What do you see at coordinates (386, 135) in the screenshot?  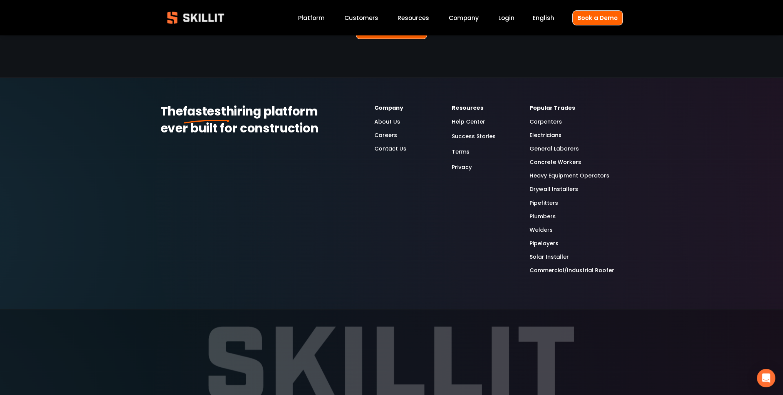 I see `a: Careers` at bounding box center [386, 135].